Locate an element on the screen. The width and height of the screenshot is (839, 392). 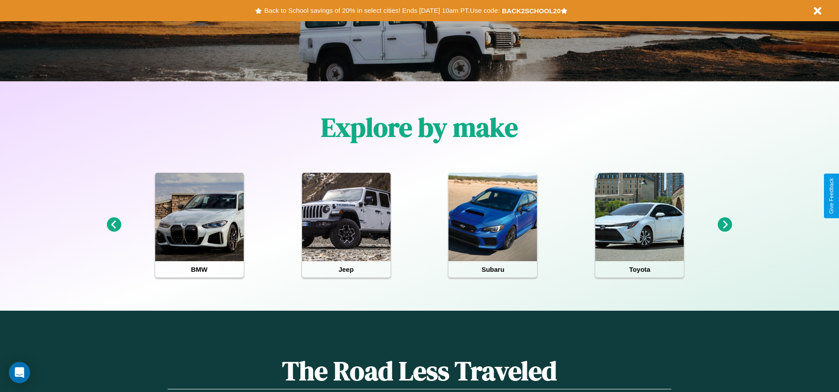
div: Give Feedback is located at coordinates (831, 196).